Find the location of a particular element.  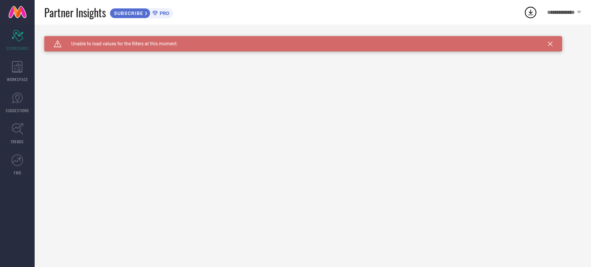

span: SUGGESTIONS is located at coordinates (17, 110).